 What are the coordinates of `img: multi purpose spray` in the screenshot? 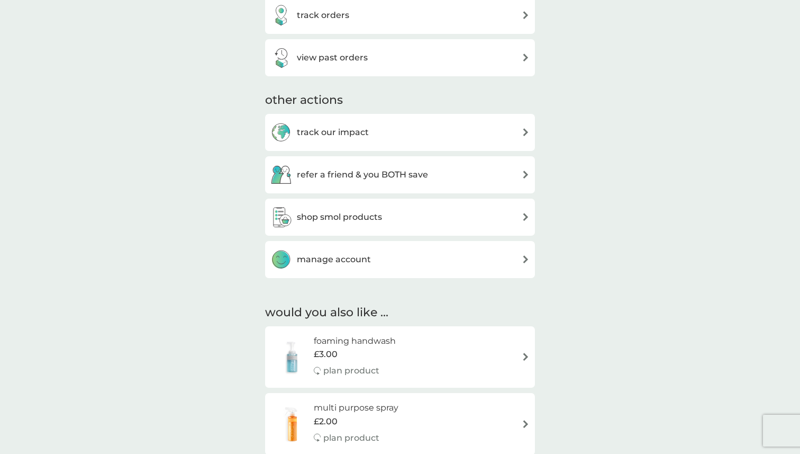 It's located at (292, 424).